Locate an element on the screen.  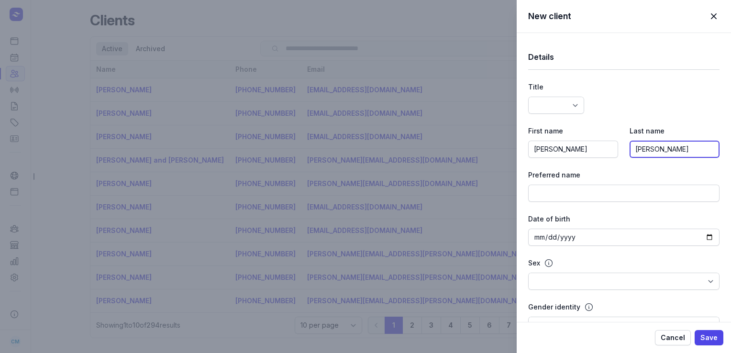
div: Gender identity is located at coordinates (554, 307).